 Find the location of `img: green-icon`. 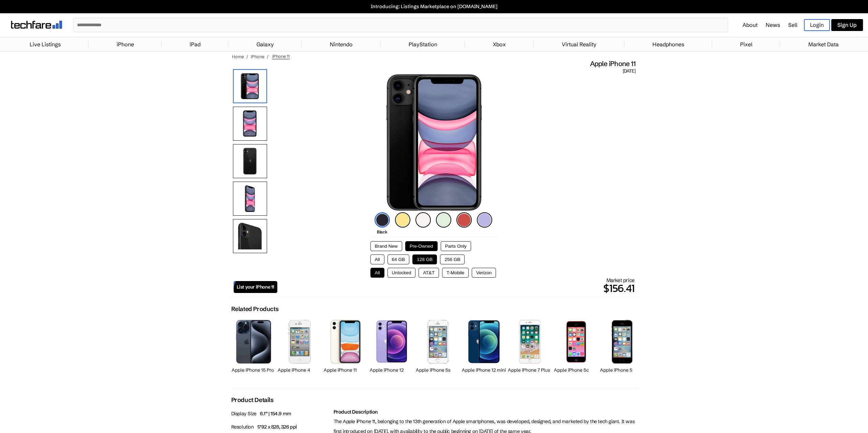

img: green-icon is located at coordinates (443, 220).